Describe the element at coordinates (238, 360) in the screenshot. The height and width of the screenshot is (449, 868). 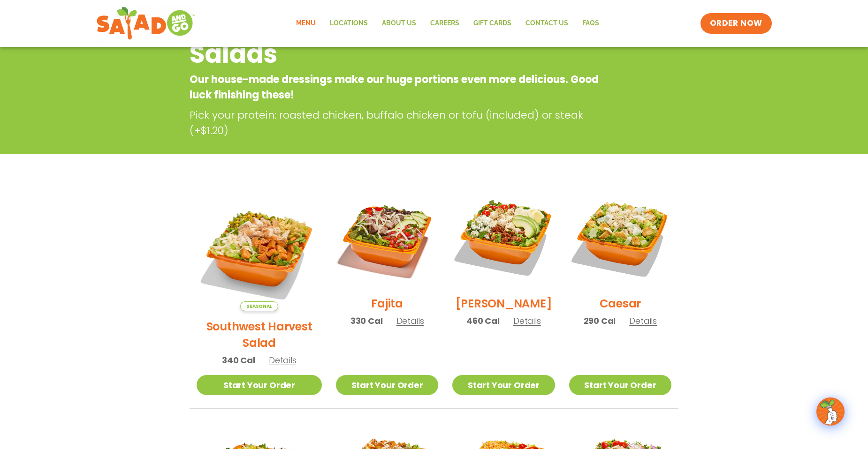
I see `span: 340 Cal` at that location.